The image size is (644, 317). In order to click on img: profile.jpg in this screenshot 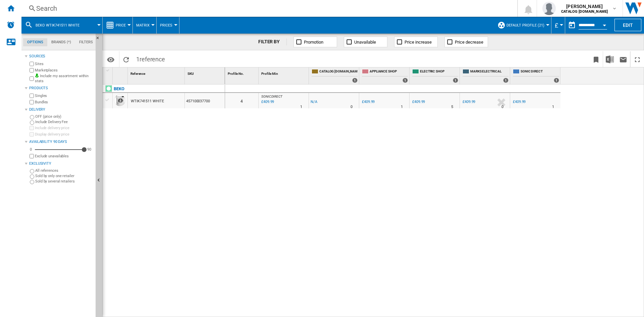, I will do `click(549, 8)`.